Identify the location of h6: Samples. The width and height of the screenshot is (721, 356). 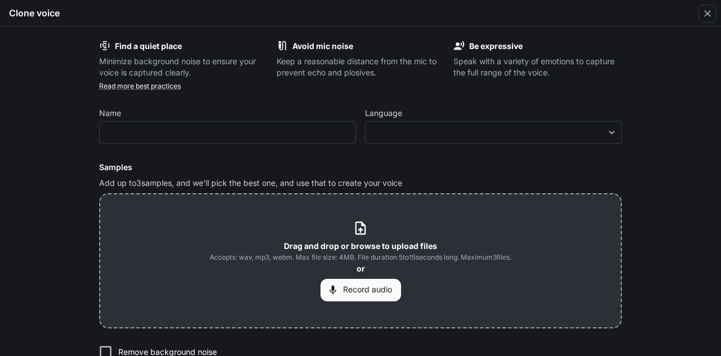
(361, 167).